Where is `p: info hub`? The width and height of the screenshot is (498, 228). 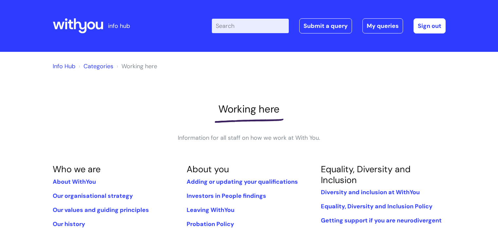 p: info hub is located at coordinates (119, 26).